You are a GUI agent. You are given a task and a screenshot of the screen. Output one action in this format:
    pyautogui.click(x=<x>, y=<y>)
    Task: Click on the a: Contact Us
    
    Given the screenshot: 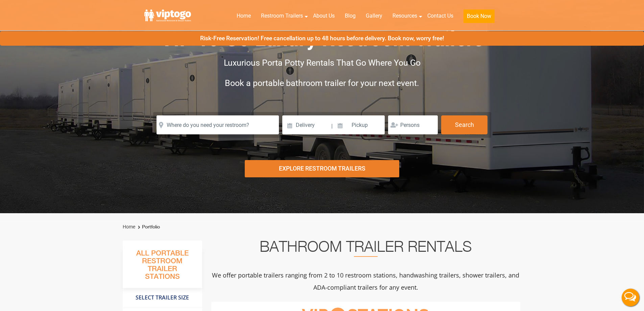 What is the action you would take?
    pyautogui.click(x=440, y=16)
    